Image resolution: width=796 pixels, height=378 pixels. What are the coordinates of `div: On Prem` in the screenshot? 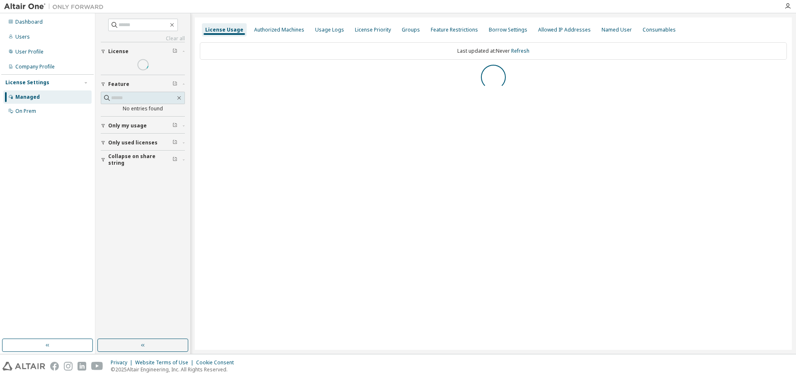 It's located at (26, 111).